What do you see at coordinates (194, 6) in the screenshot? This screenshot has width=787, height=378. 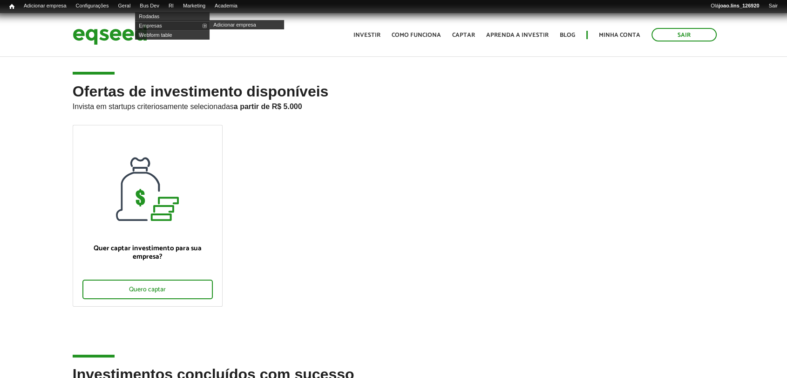 I see `a: Marketing` at bounding box center [194, 6].